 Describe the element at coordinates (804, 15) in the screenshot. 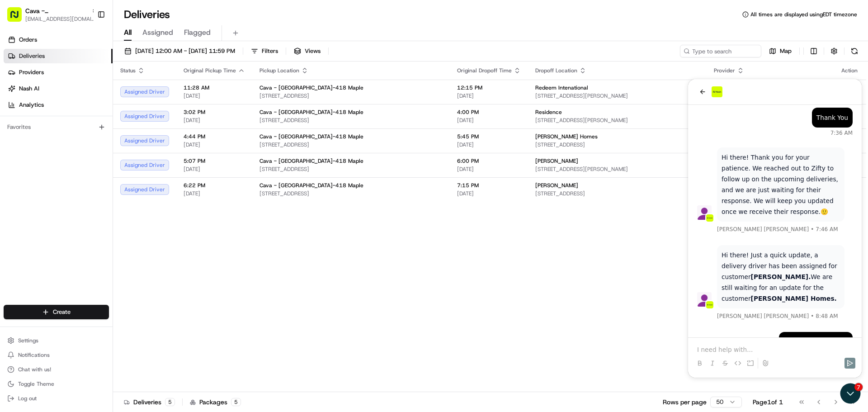

I see `span: All times are displayed using EDT timezone` at that location.